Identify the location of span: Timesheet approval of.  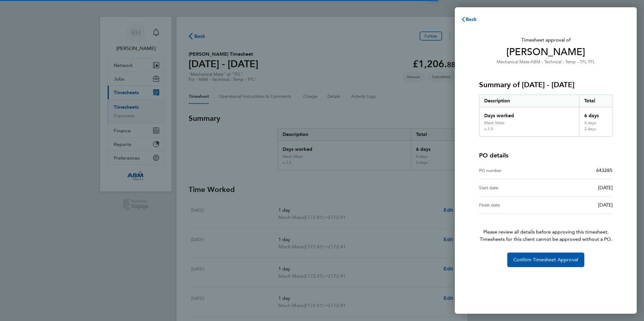
(545, 40).